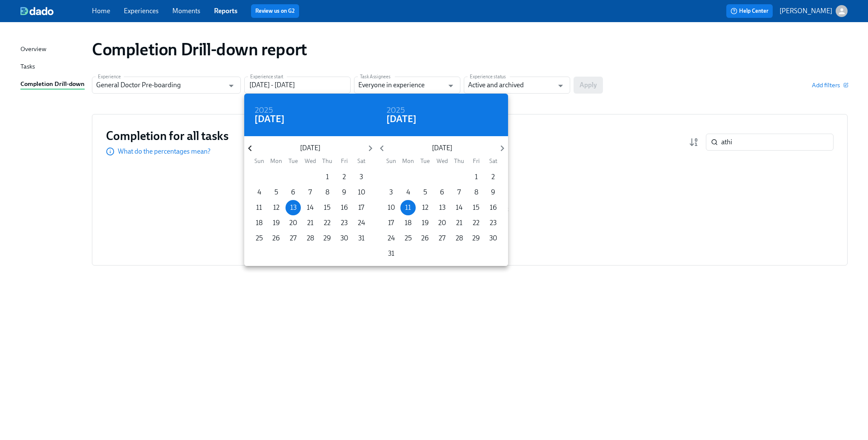  What do you see at coordinates (408, 208) in the screenshot?
I see `p: 11` at bounding box center [408, 208].